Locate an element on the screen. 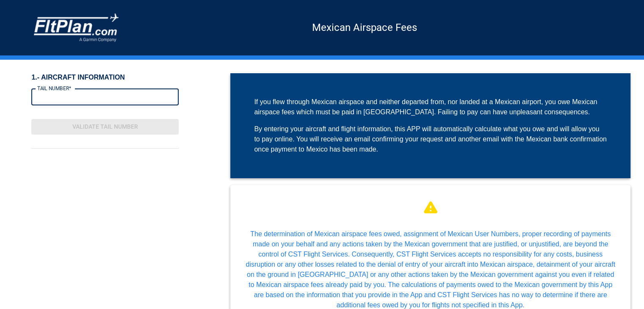 The height and width of the screenshot is (309, 644). div: By entering your aircraft and flight information, this APP will automatically calculate what you ... is located at coordinates (430, 140).